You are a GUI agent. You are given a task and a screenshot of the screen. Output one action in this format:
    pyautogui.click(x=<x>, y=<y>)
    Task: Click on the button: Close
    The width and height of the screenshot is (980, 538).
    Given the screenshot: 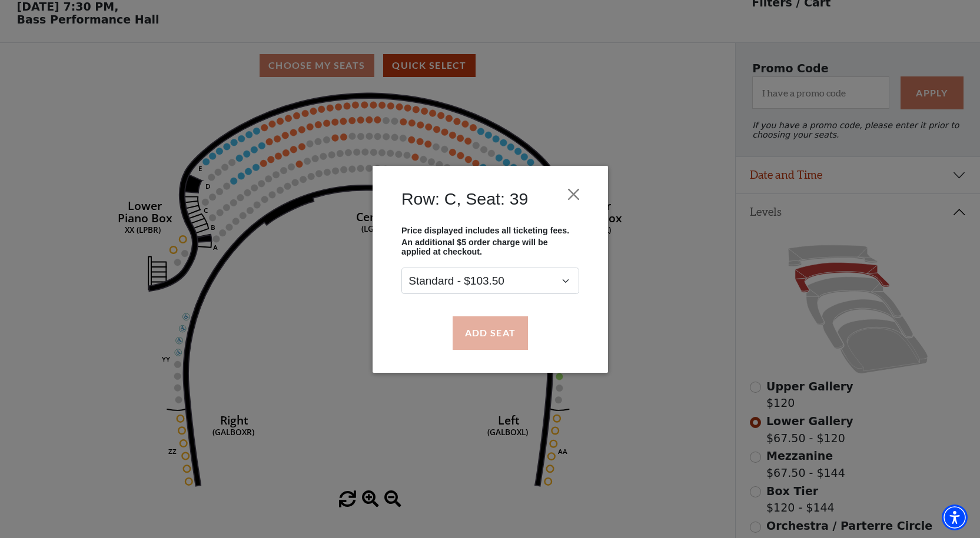 What is the action you would take?
    pyautogui.click(x=573, y=194)
    